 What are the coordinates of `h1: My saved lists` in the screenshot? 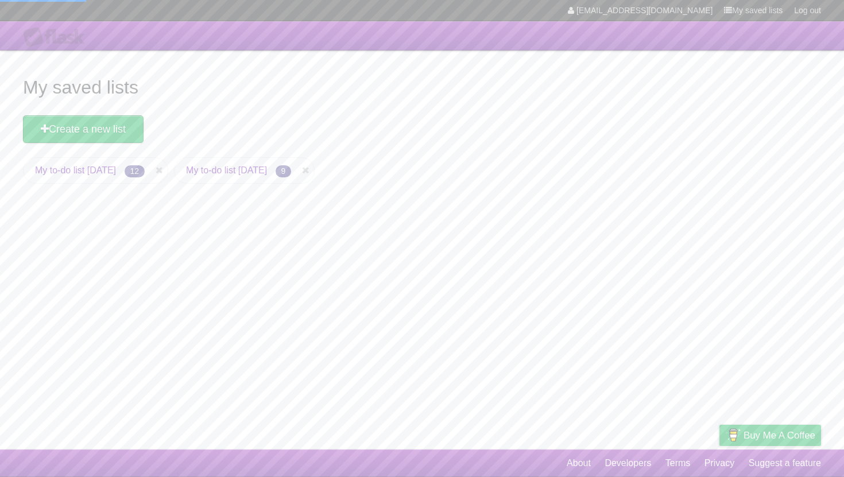 It's located at (422, 87).